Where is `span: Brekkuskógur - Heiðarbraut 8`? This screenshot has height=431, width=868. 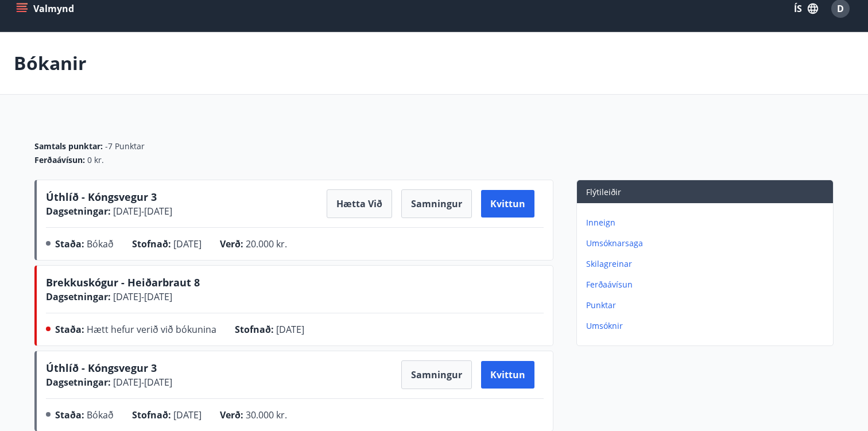 span: Brekkuskógur - Heiðarbraut 8 is located at coordinates (123, 282).